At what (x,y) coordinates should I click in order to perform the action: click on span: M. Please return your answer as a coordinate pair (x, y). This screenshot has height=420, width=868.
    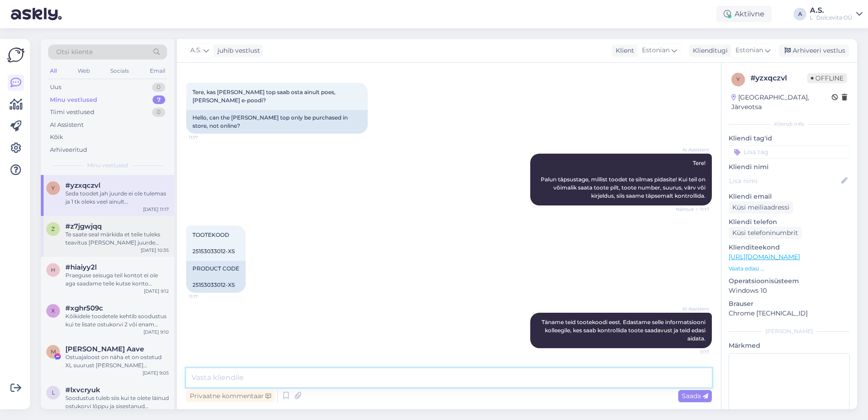
    Looking at the image, I should click on (53, 351).